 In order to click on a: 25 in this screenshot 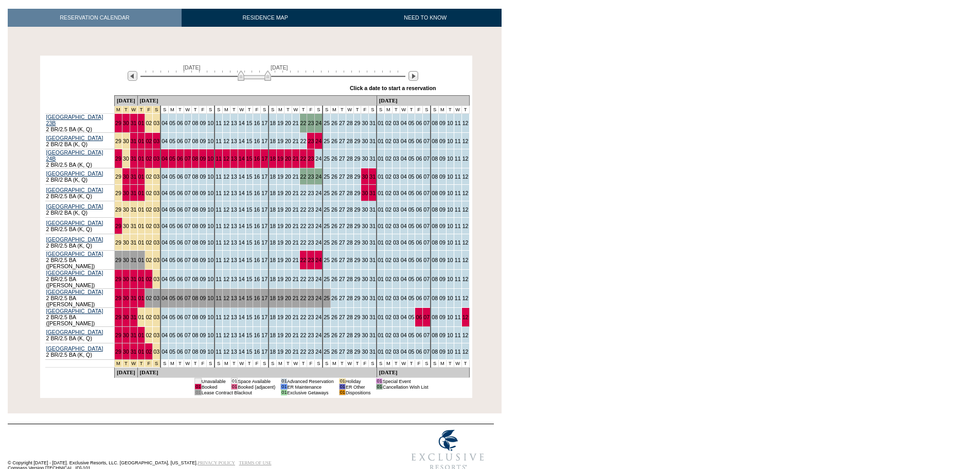, I will do `click(327, 141)`.